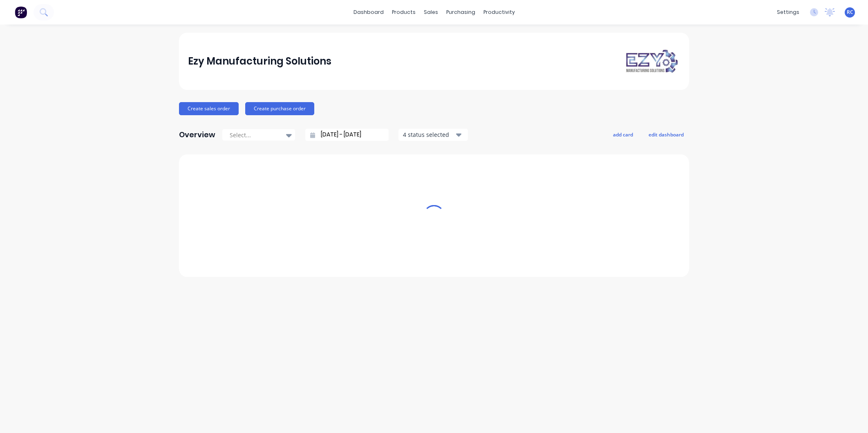  I want to click on span: RC, so click(850, 12).